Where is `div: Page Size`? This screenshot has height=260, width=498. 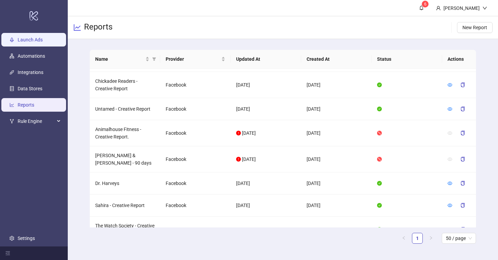 div: Page Size is located at coordinates (459, 238).